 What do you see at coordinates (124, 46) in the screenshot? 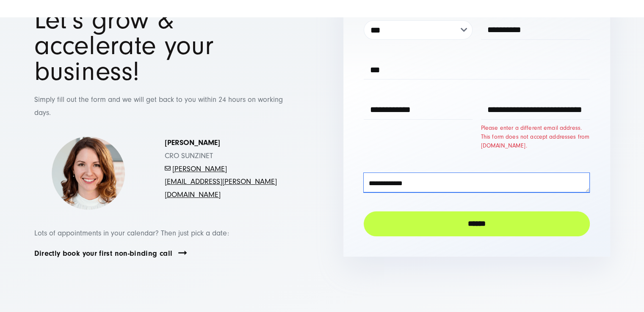
I see `span: Let's grow & accelerate your business!` at bounding box center [124, 46].